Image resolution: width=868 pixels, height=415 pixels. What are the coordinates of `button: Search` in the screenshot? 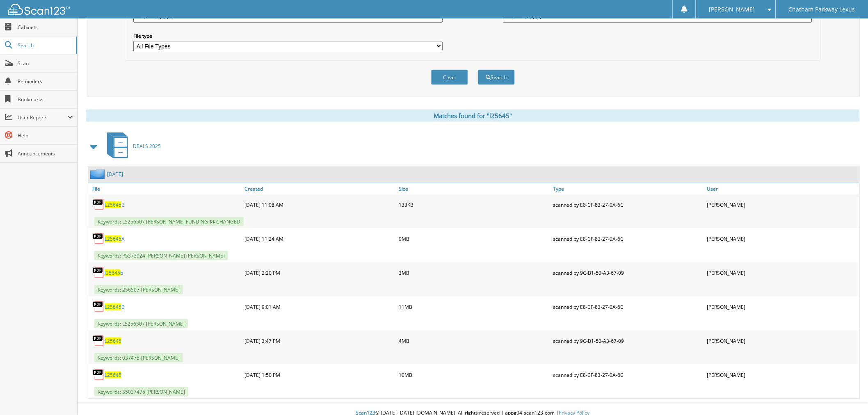 It's located at (496, 77).